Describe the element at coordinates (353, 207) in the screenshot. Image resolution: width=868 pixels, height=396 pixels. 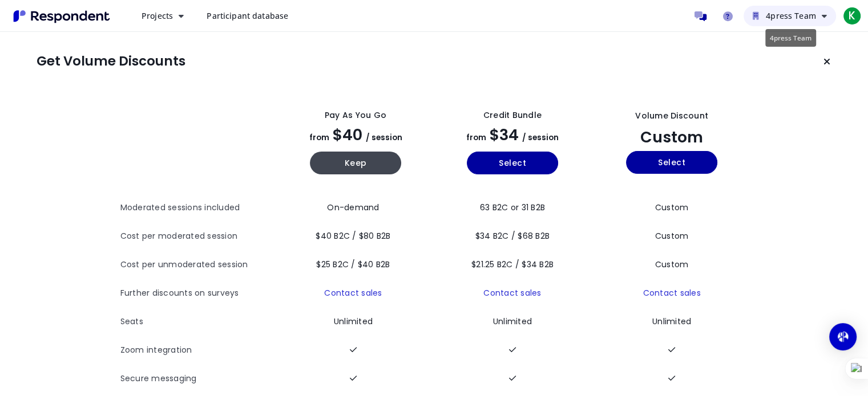
I see `span: On-demand` at that location.